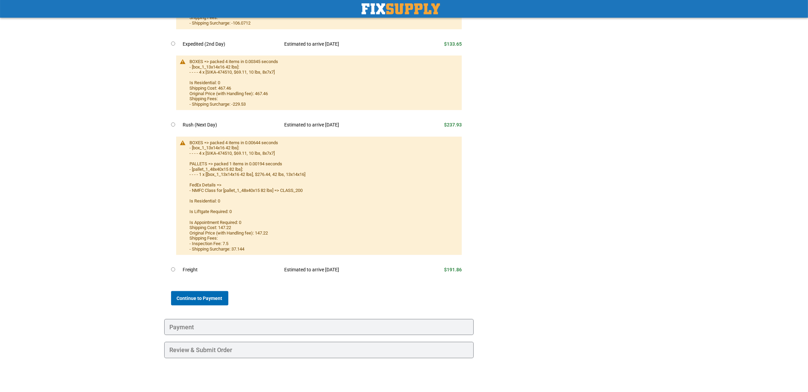  What do you see at coordinates (322, 196) in the screenshot?
I see `div: BOXES => packed 4 items in 0.00644 seconds - [box_1_13x14x16 42 lbs]: - - - - 4 x [SIKA-474510, $...` at bounding box center [322, 196].